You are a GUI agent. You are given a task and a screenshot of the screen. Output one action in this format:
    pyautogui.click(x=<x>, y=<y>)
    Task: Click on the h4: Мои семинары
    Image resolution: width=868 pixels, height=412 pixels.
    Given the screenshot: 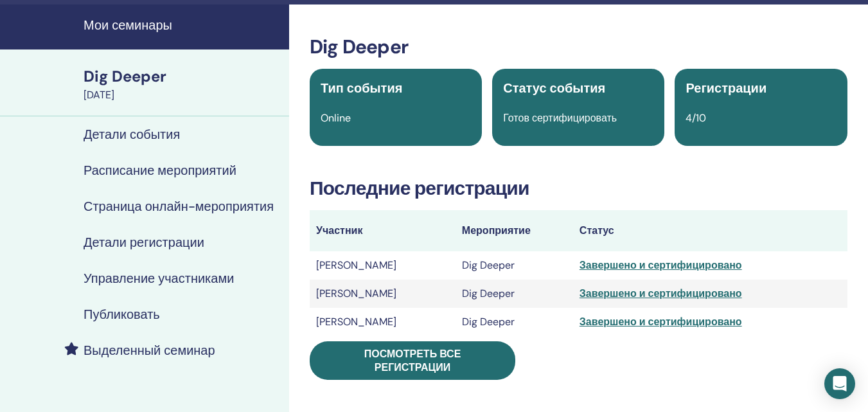 What is the action you would take?
    pyautogui.click(x=182, y=25)
    